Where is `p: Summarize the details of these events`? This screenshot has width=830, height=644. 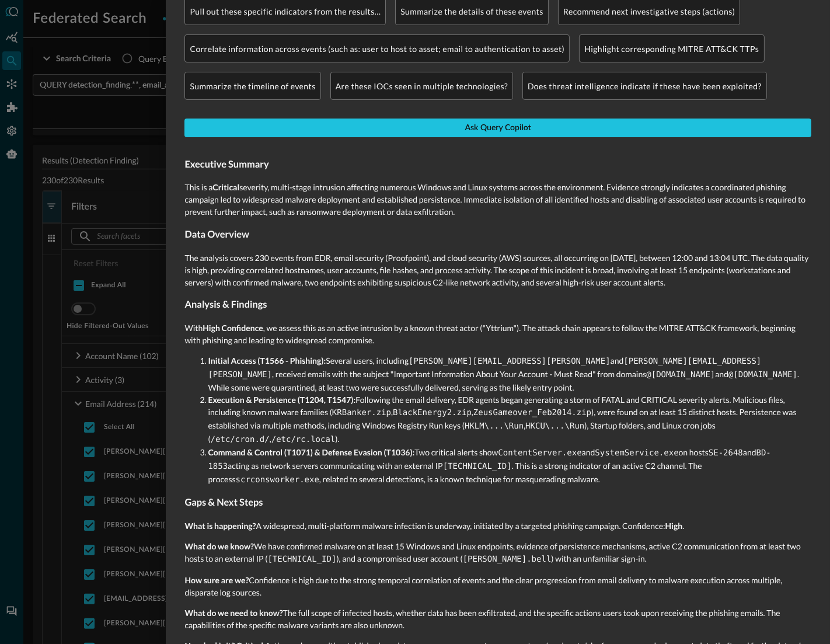
p: Summarize the details of these events is located at coordinates (472, 11).